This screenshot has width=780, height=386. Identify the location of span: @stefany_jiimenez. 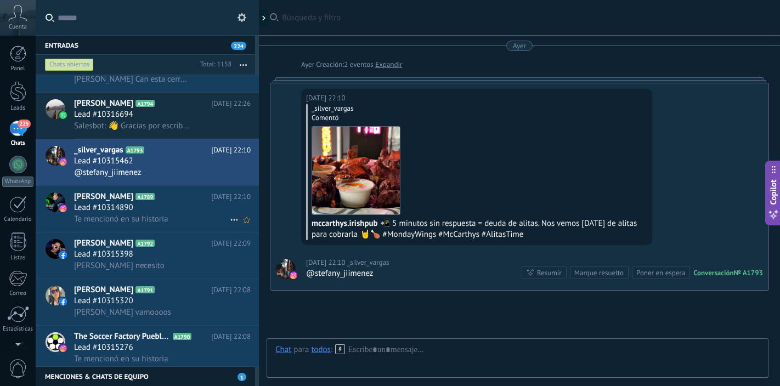
(107, 172).